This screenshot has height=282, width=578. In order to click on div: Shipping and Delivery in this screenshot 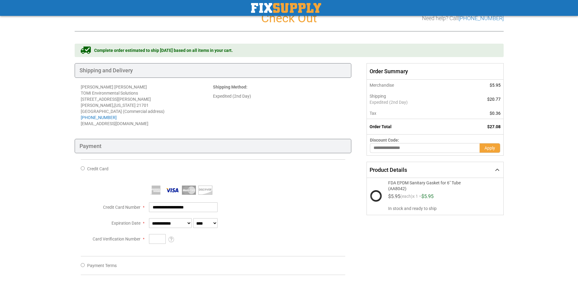, I will do `click(213, 70)`.